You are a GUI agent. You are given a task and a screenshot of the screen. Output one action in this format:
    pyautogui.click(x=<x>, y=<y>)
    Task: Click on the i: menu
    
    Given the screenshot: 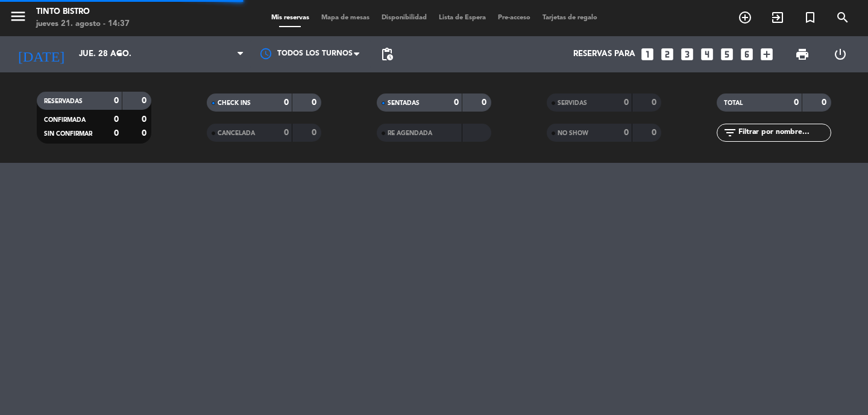 What is the action you would take?
    pyautogui.click(x=18, y=17)
    